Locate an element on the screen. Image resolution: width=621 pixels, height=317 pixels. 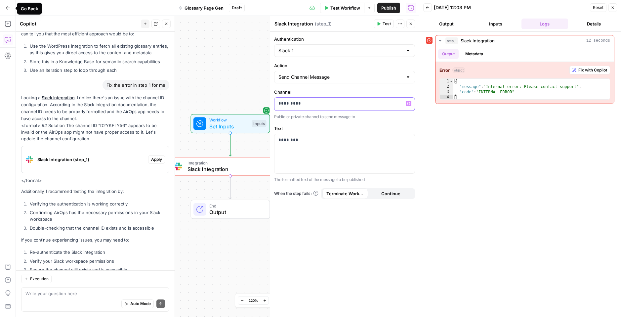
span: Terminate Workflow is located at coordinates (345, 193).